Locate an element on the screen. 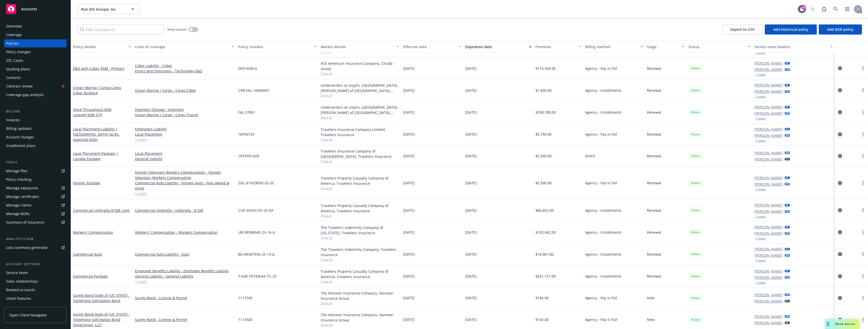 This screenshot has width=868, height=329. a: Policy changes is located at coordinates (35, 52).